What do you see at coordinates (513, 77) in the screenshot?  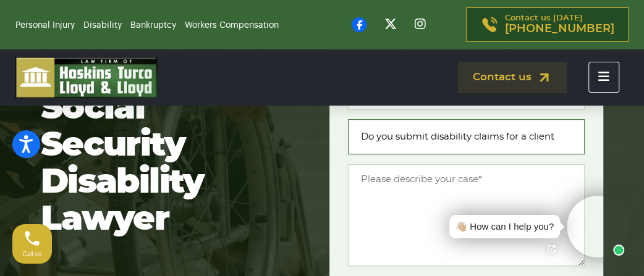 I see `a: Contact us` at bounding box center [513, 77].